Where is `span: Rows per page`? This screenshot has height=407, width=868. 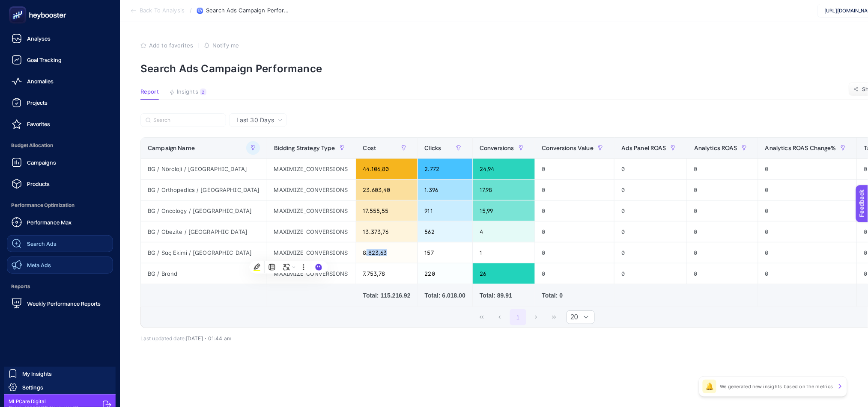 span: Rows per page is located at coordinates (573, 317).